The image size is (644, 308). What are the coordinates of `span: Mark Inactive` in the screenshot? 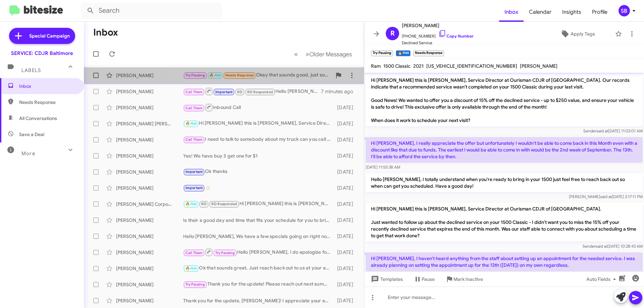 It's located at (469, 280).